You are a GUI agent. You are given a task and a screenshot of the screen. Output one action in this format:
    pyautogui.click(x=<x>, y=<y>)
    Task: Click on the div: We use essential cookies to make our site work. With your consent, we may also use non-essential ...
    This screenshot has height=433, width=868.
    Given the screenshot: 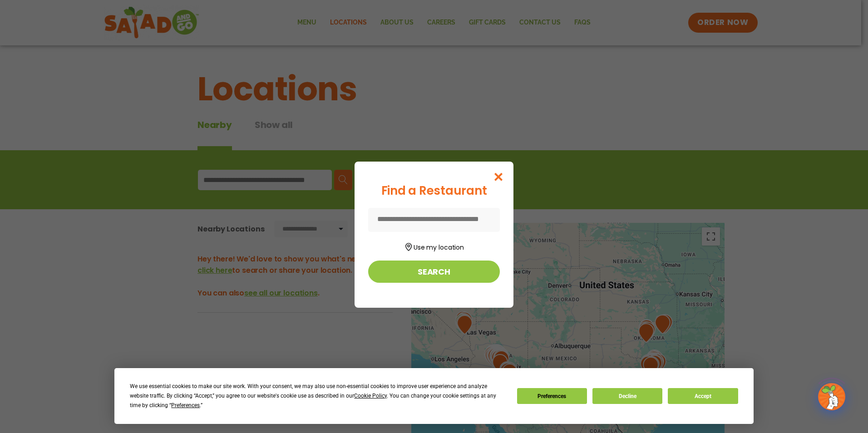 What is the action you would take?
    pyautogui.click(x=318, y=395)
    